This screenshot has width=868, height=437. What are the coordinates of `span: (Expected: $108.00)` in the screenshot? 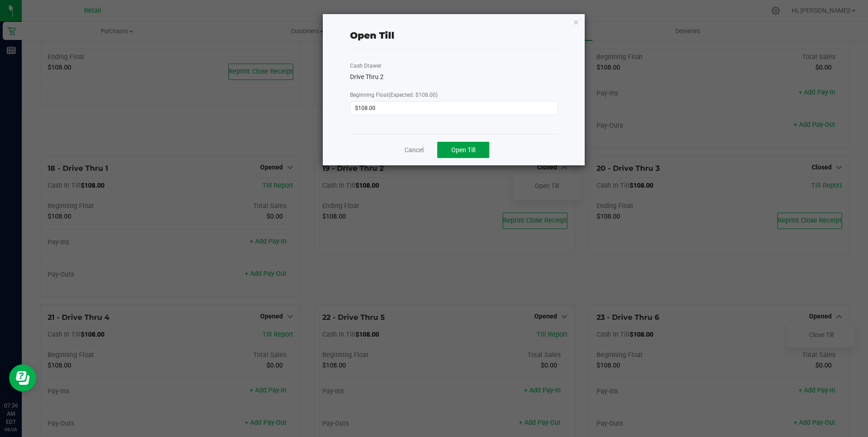 It's located at (413, 95).